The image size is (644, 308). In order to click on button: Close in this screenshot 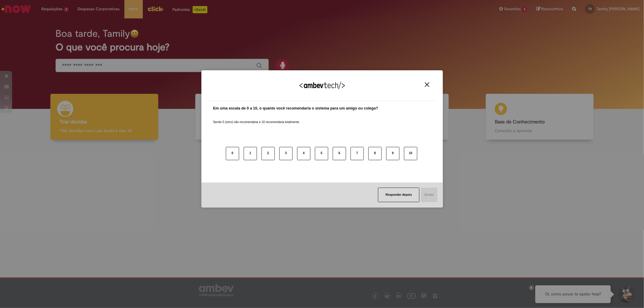, I will do `click(427, 84)`.